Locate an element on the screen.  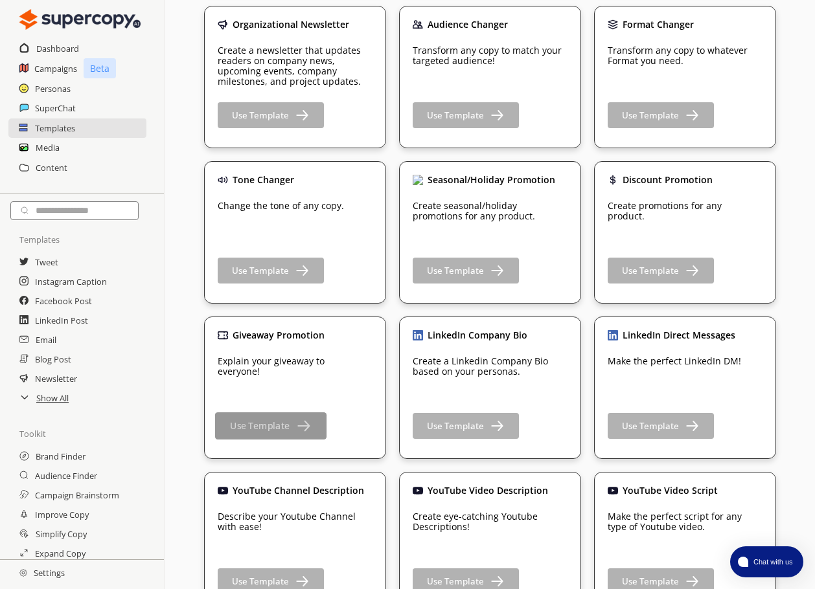
h2: Personas is located at coordinates (52, 89).